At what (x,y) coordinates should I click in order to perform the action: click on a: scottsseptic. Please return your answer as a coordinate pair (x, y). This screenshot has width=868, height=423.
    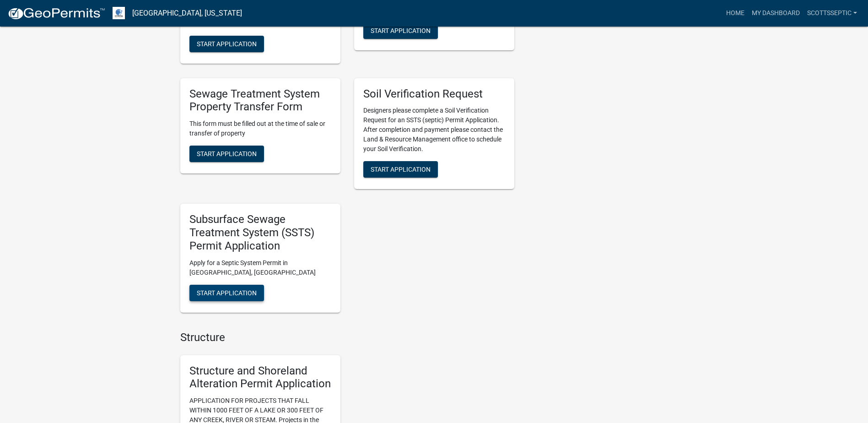
    Looking at the image, I should click on (832, 13).